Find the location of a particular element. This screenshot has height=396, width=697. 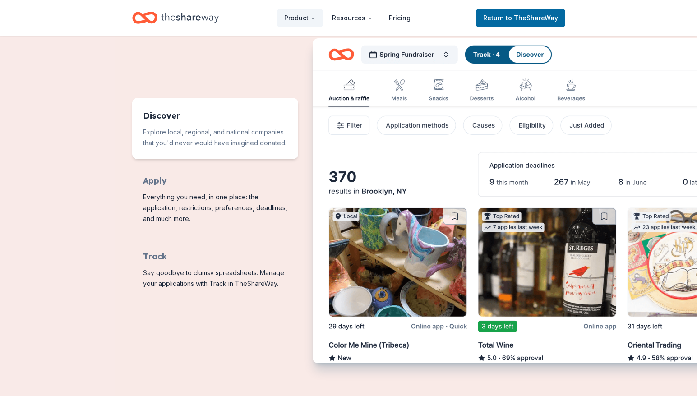

span: Return is located at coordinates (521, 18).